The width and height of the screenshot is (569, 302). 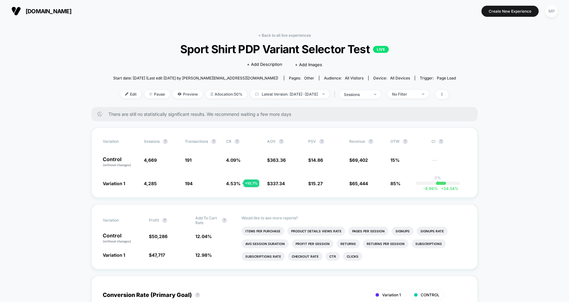 I want to click on li: Avg Session Duration, so click(x=265, y=243).